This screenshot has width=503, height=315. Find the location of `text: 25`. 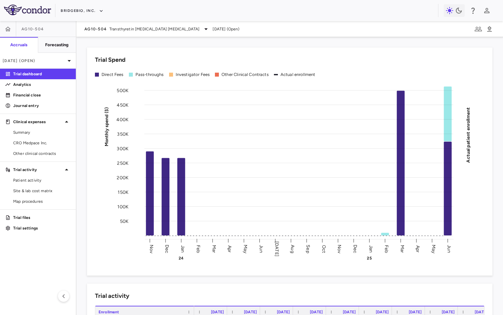

text: 25 is located at coordinates (369, 258).